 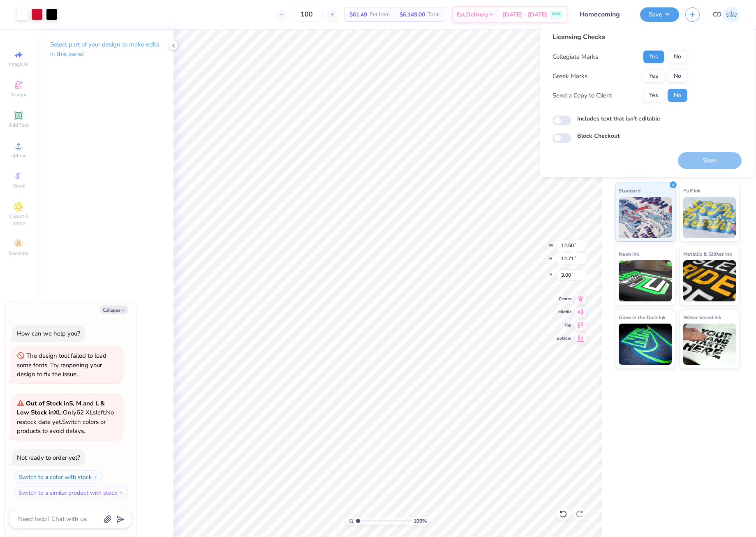 I want to click on span: $6,149.00, so click(x=413, y=14).